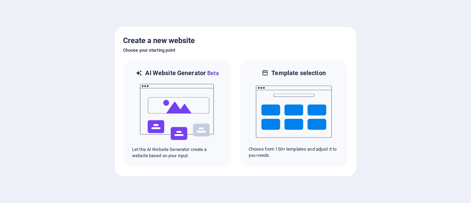 This screenshot has width=471, height=203. What do you see at coordinates (235, 41) in the screenshot?
I see `h5: Create a new website` at bounding box center [235, 41].